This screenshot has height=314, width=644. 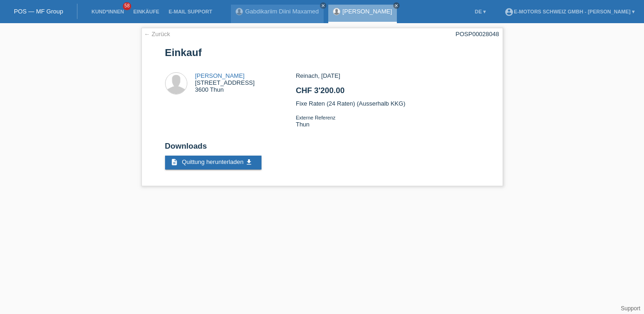 What do you see at coordinates (146, 12) in the screenshot?
I see `a: Einkäufe` at bounding box center [146, 12].